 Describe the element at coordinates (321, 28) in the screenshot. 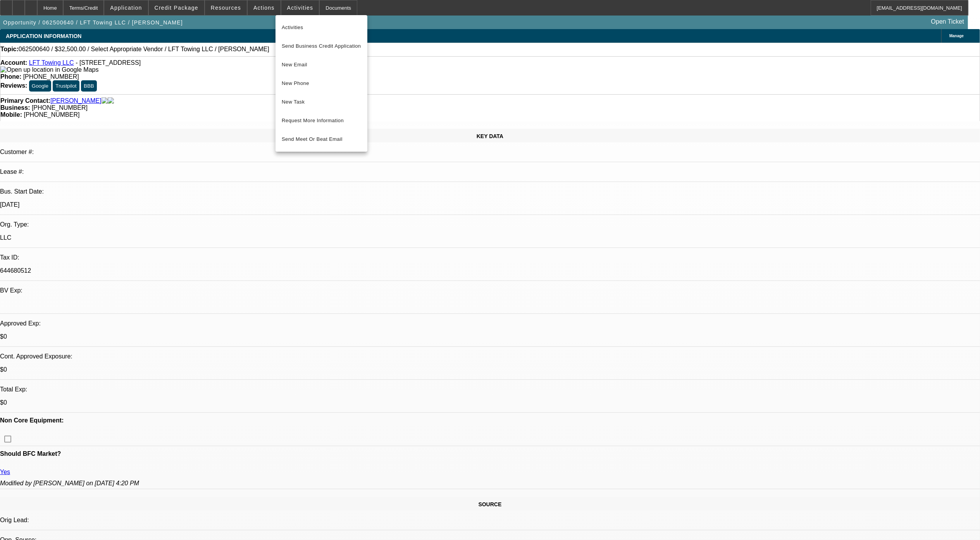

I see `span: Activities` at that location.